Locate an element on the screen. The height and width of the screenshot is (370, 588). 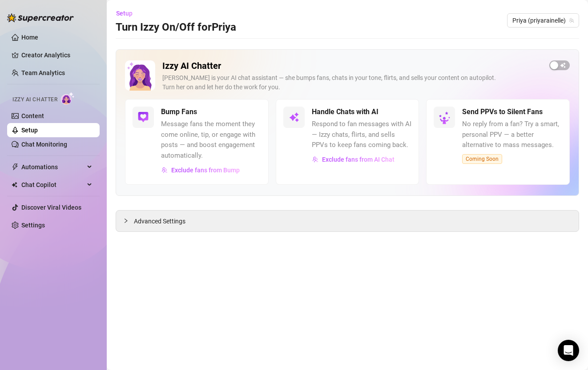
a: Team Analytics is located at coordinates (43, 73).